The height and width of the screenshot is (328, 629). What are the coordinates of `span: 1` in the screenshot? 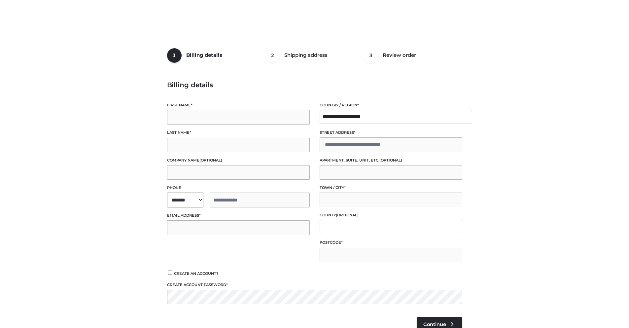 It's located at (174, 56).